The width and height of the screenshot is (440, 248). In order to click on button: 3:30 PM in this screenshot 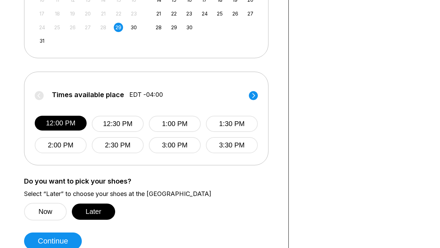, I will do `click(232, 145)`.